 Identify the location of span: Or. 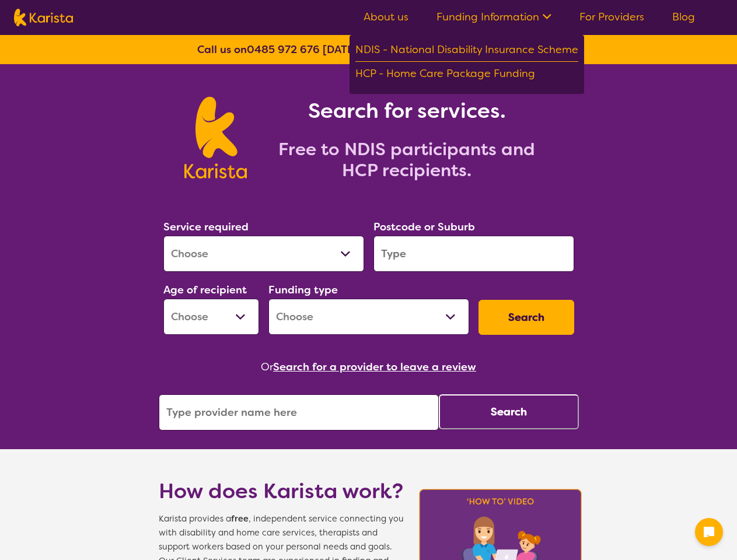
(267, 367).